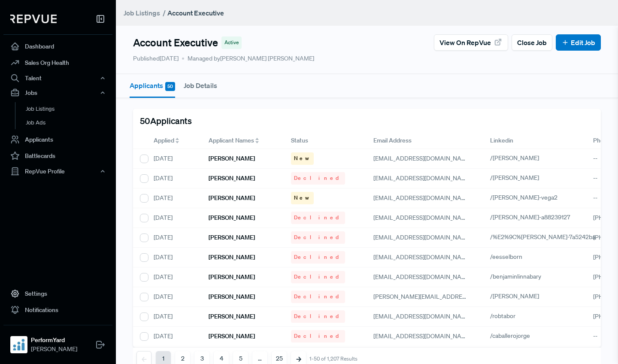  Describe the element at coordinates (231, 140) in the screenshot. I see `span: Applicant Names` at that location.